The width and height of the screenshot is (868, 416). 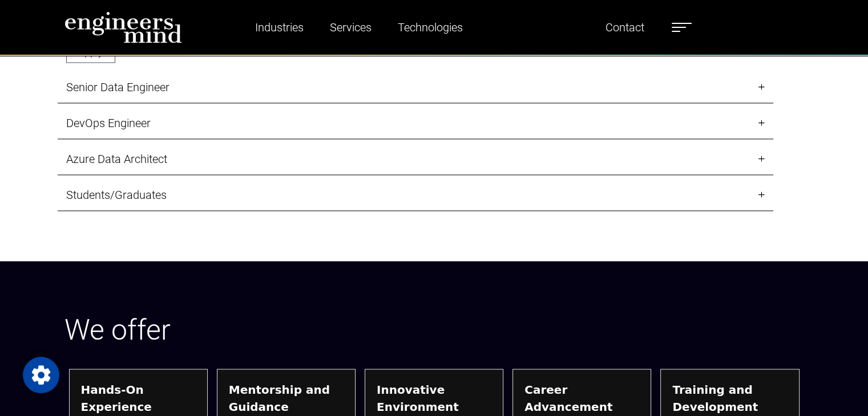 What do you see at coordinates (582, 398) in the screenshot?
I see `strong: Career Advancement` at bounding box center [582, 398].